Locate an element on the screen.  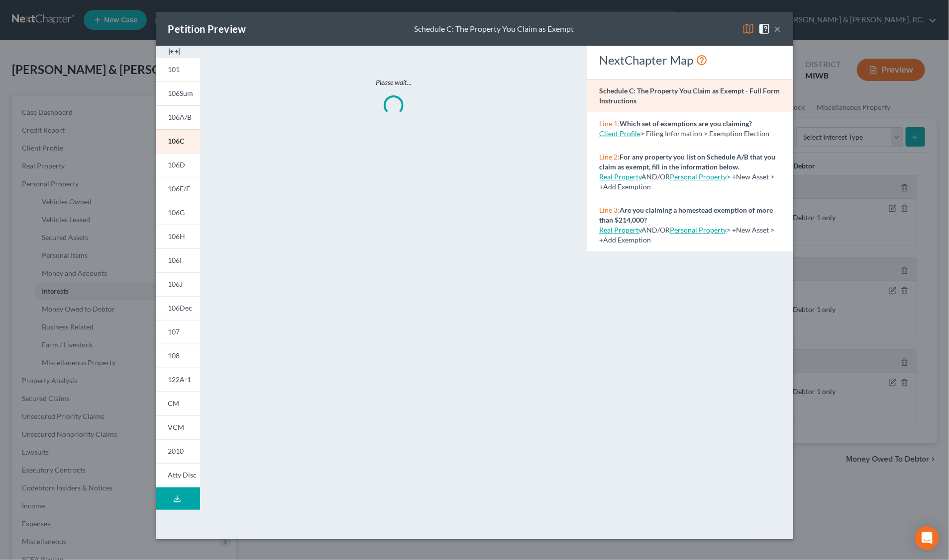
span: Atty Disc is located at coordinates (182, 475).